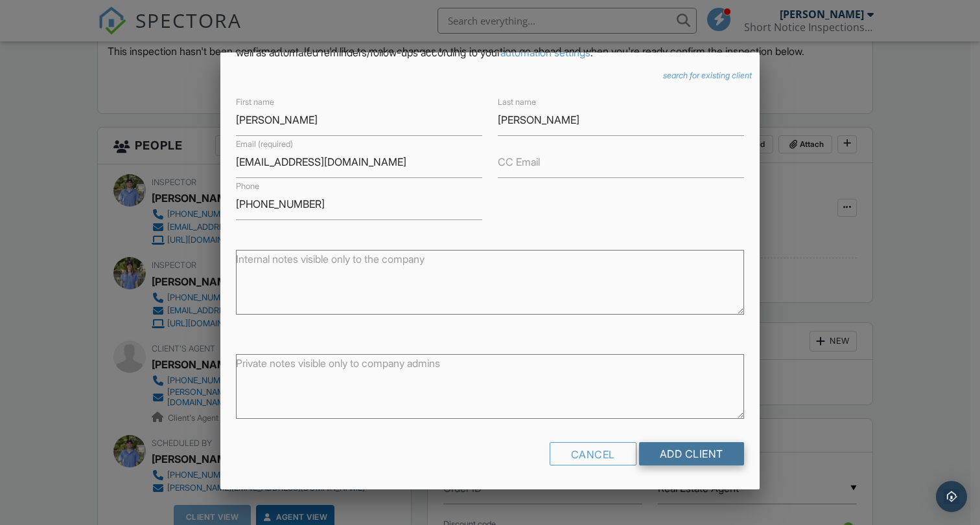 Image resolution: width=980 pixels, height=525 pixels. What do you see at coordinates (707, 75) in the screenshot?
I see `i: search for existing client` at bounding box center [707, 75].